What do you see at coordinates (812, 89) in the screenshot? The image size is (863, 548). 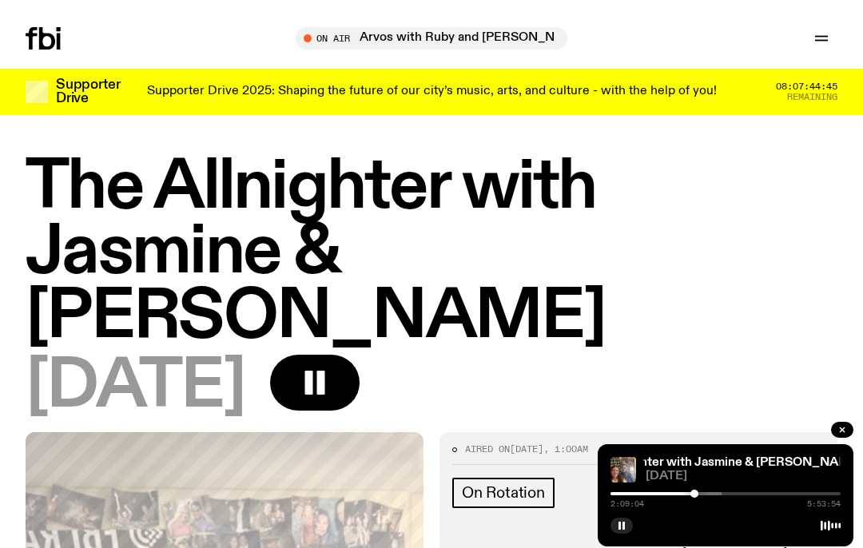 I see `span: Remaining` at bounding box center [812, 89].